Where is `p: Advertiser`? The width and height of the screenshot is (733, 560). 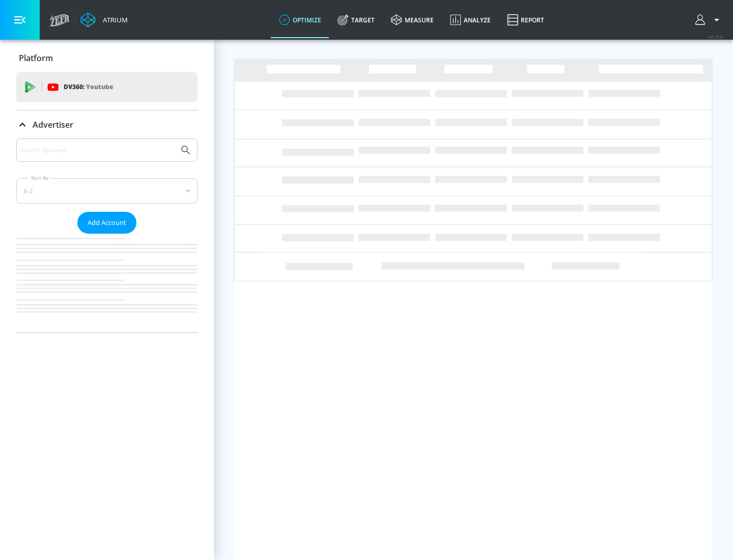 p: Advertiser is located at coordinates (53, 125).